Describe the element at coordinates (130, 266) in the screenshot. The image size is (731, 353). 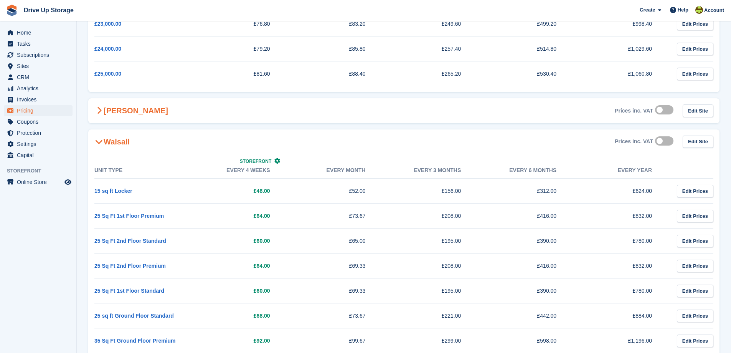
I see `a: 25 Sq Ft 2nd Floor Premium` at that location.